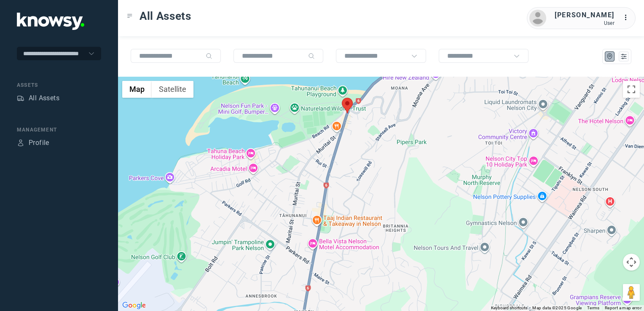 The image size is (644, 311). I want to click on span: All Assets, so click(165, 16).